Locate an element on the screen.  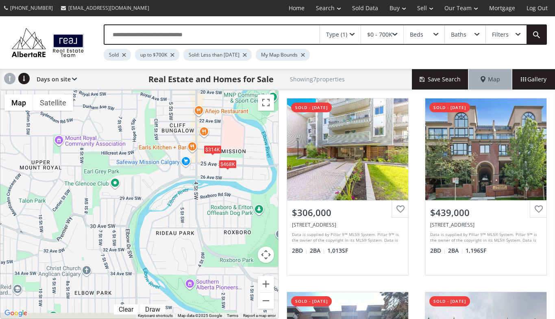
span: Map is located at coordinates (490, 79).